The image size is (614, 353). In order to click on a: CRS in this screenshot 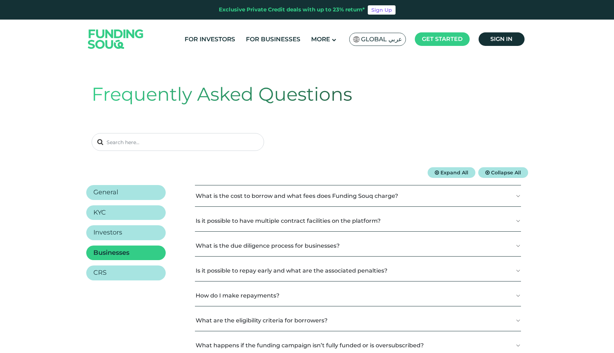, I will do `click(126, 273)`.